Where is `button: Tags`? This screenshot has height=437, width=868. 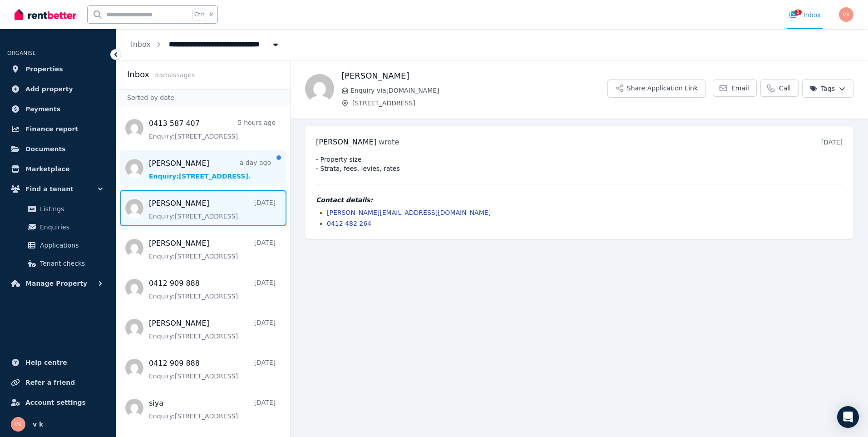
button: Tags is located at coordinates (827, 89).